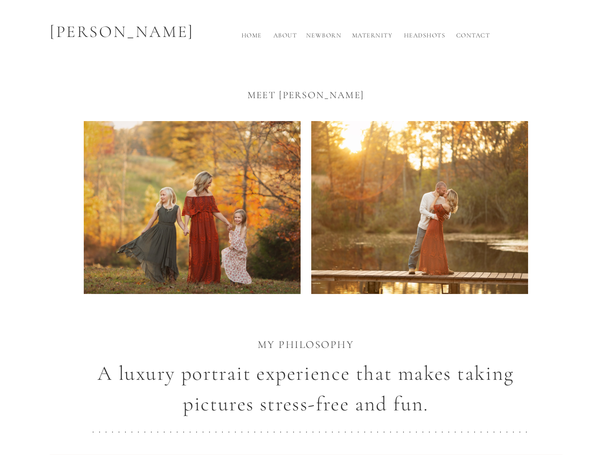 This screenshot has width=611, height=455. Describe the element at coordinates (285, 37) in the screenshot. I see `a: About` at that location.